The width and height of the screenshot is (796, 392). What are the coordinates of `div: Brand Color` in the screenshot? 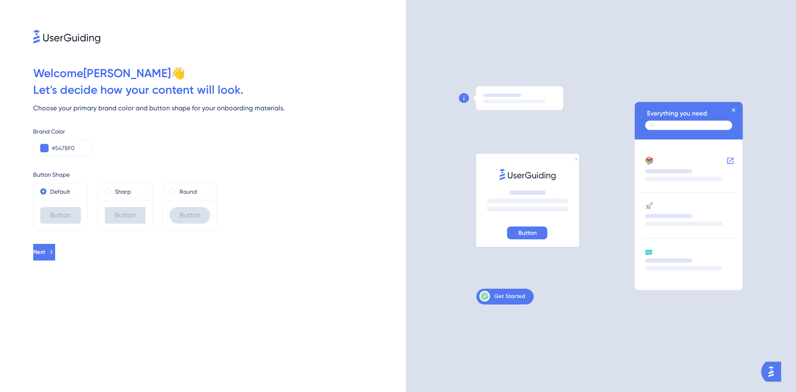 It's located at (219, 131).